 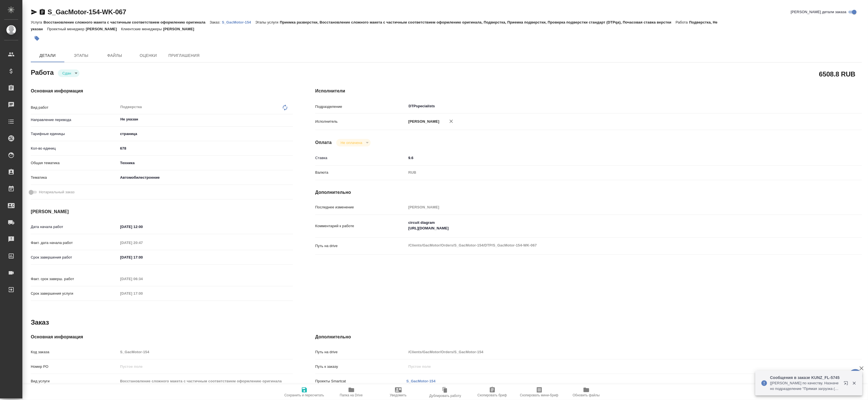 What do you see at coordinates (74, 381) in the screenshot?
I see `p: Вид услуги` at bounding box center [74, 381].